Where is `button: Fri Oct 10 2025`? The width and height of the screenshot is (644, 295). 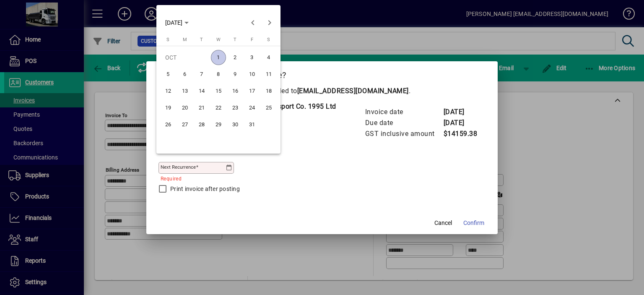 button: Fri Oct 10 2025 is located at coordinates (252, 74).